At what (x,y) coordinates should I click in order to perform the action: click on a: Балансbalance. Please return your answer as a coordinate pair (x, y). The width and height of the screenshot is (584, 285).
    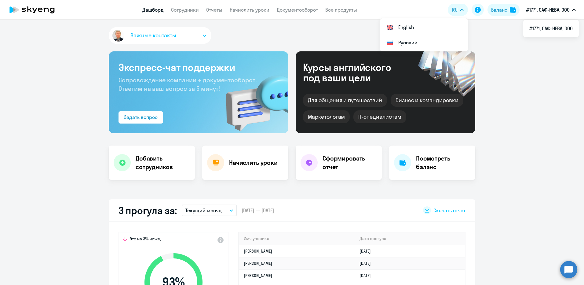
    Looking at the image, I should click on (503, 10).